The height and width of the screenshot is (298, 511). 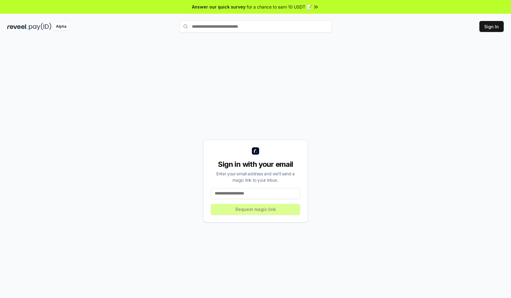 What do you see at coordinates (491, 26) in the screenshot?
I see `button: Sign In` at bounding box center [491, 26].